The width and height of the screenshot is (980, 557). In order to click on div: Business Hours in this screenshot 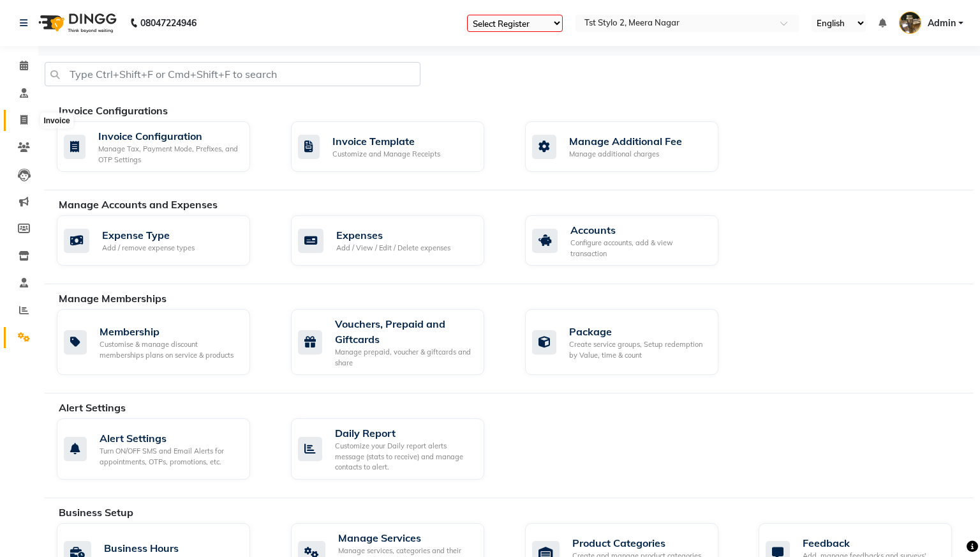, I will do `click(151, 548)`.